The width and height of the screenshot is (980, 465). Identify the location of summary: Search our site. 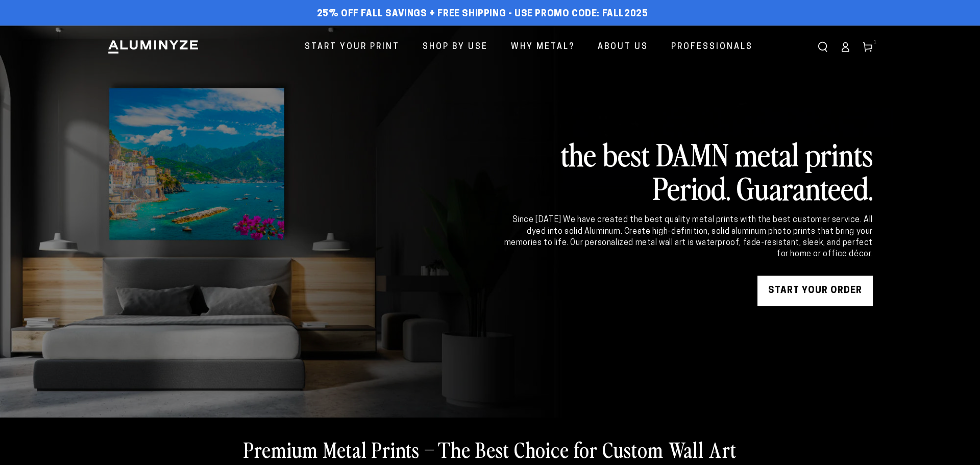
(823, 47).